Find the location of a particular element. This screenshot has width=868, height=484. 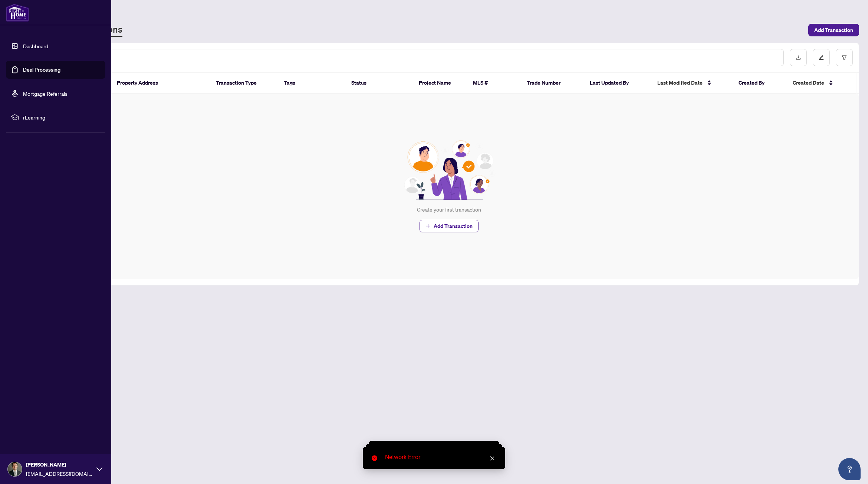

th: Tags is located at coordinates (311, 83).